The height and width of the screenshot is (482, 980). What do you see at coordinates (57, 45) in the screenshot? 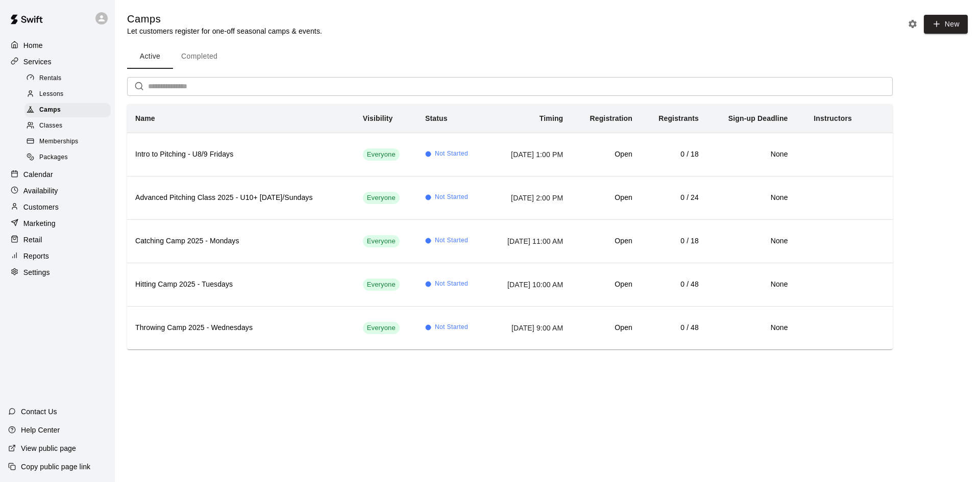
I see `div: Home` at bounding box center [57, 45].